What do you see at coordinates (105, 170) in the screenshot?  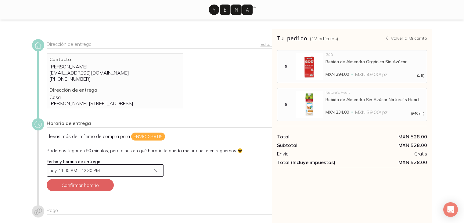 I see `button: hoy, 11:00 AM - 12:30 PM` at bounding box center [105, 170].